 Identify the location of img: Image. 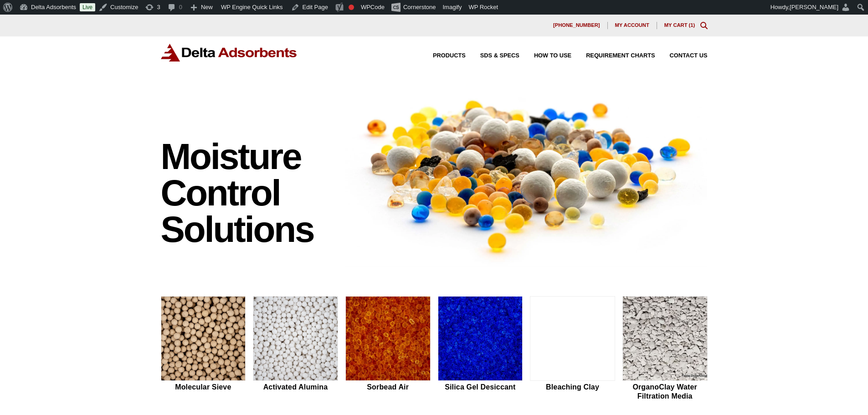
(527, 175).